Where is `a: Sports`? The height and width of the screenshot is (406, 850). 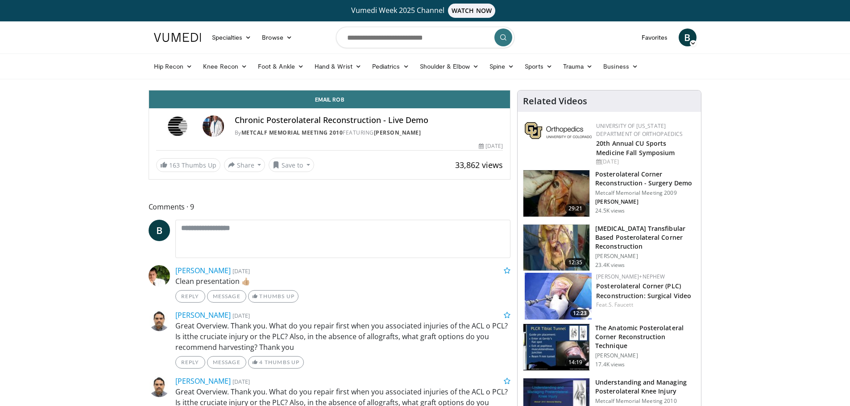 a: Sports is located at coordinates (538, 66).